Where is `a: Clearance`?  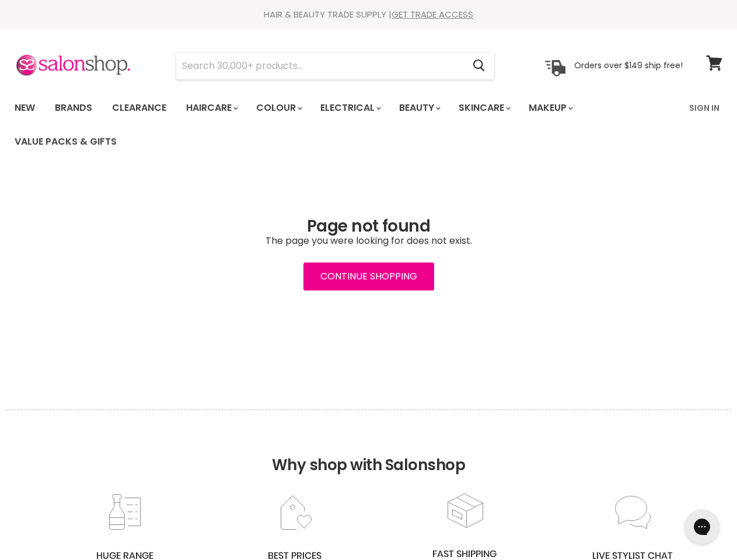
a: Clearance is located at coordinates (139, 108).